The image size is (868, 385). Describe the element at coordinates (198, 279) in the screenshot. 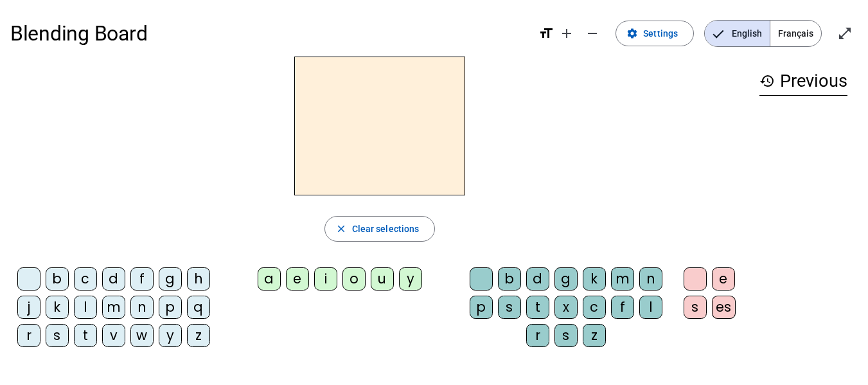

I see `div: h` at that location.